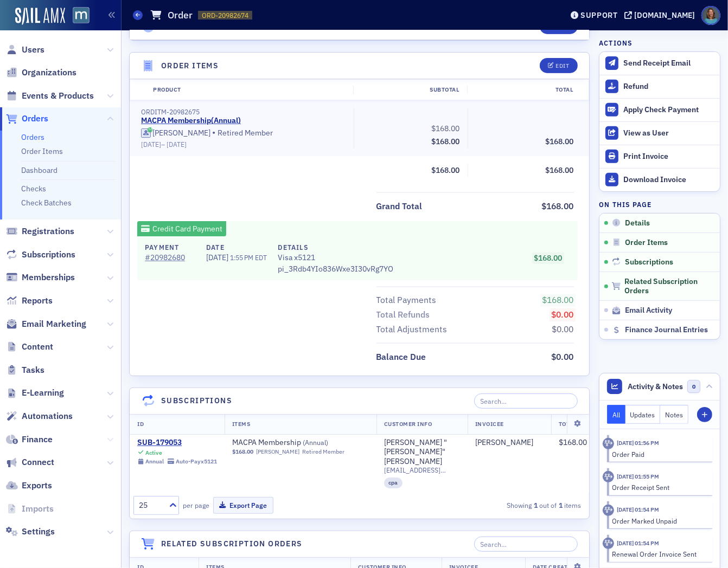  I want to click on h4: Subscriptions, so click(197, 401).